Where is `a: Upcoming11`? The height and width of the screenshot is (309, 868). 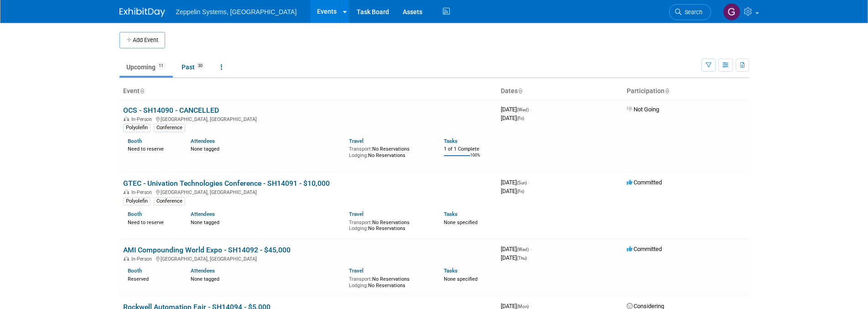
a: Upcoming11 is located at coordinates (146, 67).